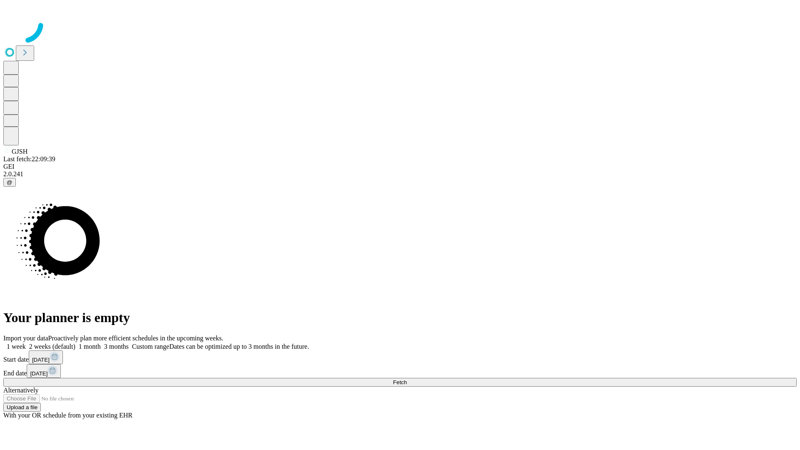 The height and width of the screenshot is (450, 800). Describe the element at coordinates (20, 151) in the screenshot. I see `span: GJSH` at that location.